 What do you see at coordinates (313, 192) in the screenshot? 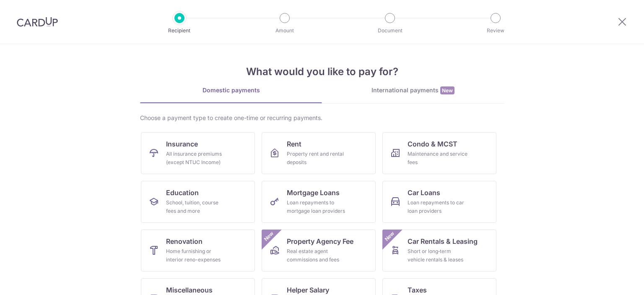
I see `span: Mortgage Loans` at bounding box center [313, 192].